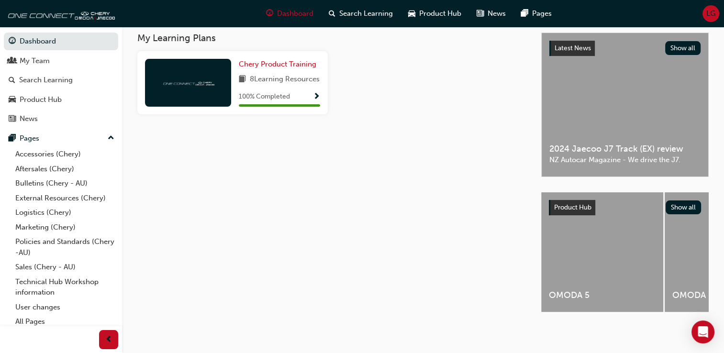 The image size is (724, 353). I want to click on a: Policies and Standards (Chery -AU), so click(65, 247).